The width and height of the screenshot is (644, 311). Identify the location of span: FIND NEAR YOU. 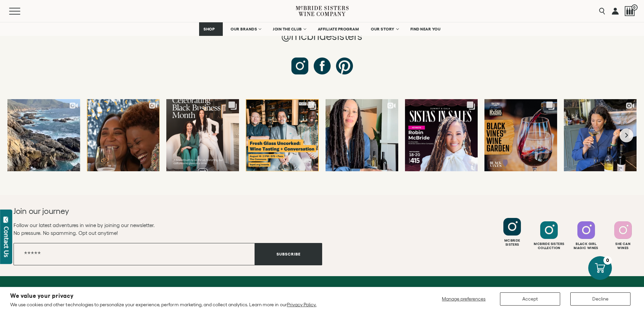
(425, 29).